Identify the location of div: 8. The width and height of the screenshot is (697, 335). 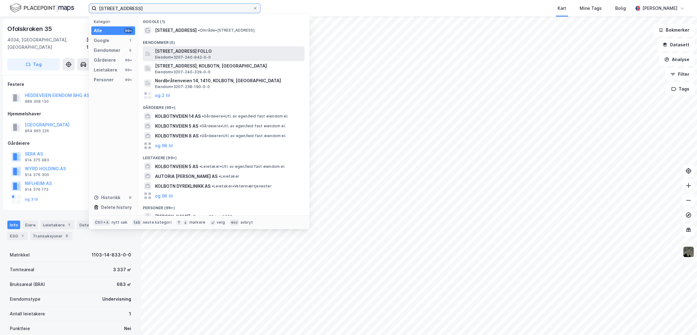
(67, 236).